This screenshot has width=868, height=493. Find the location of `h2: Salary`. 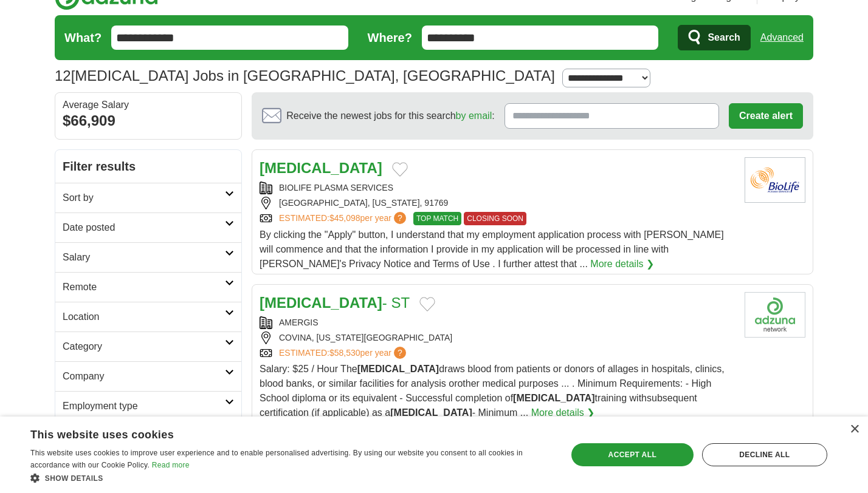

h2: Salary is located at coordinates (143, 257).